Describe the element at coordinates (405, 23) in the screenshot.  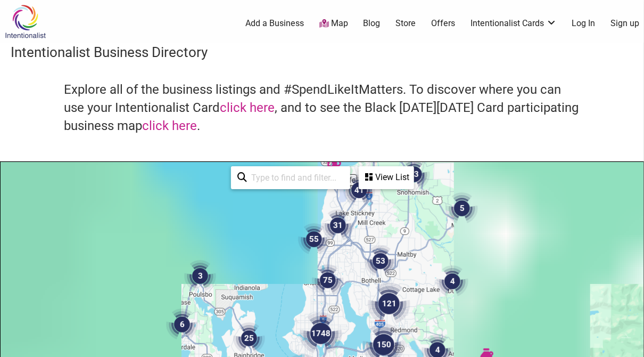
I see `a: Store` at that location.